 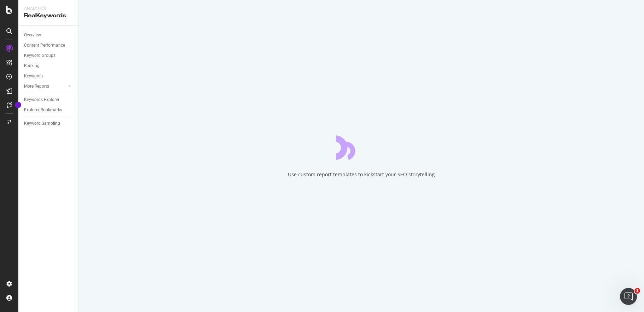 I want to click on div: Keywords Explorer, so click(x=41, y=100).